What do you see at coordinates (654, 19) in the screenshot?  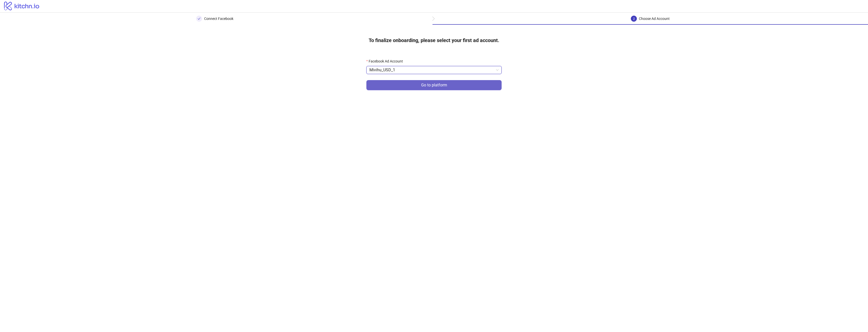 I see `div: Choose Ad Account` at bounding box center [654, 19].